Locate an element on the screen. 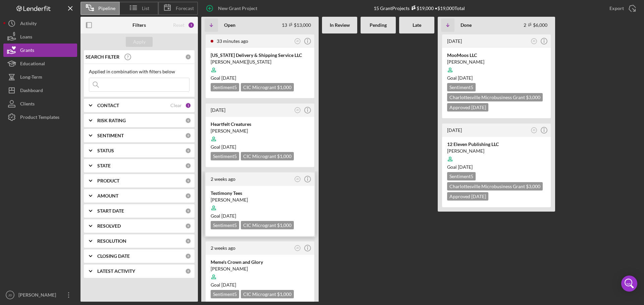 This screenshot has height=305, width=644. time: 10/03/2025 is located at coordinates (229, 285).